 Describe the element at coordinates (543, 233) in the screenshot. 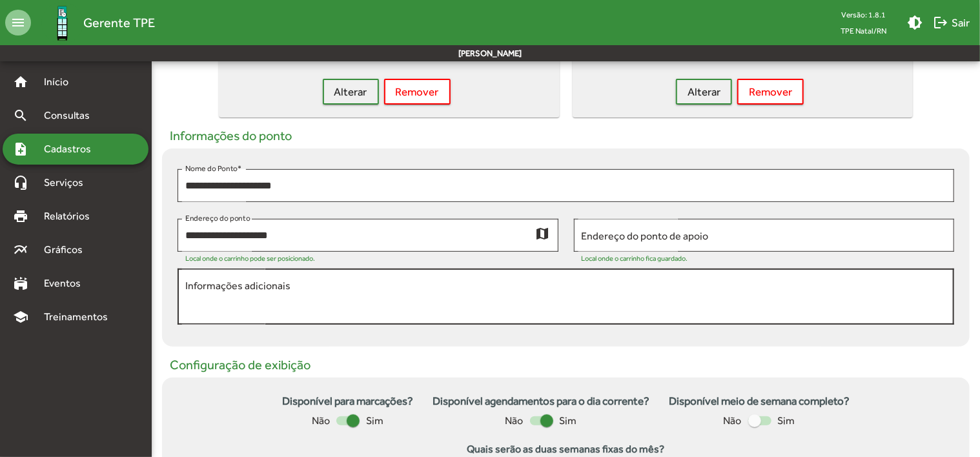

I see `mat-icon: map` at that location.